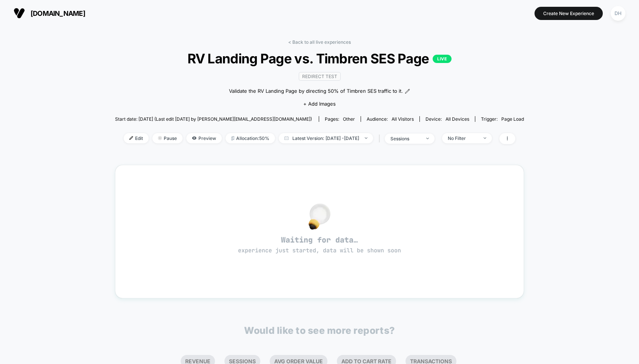 The height and width of the screenshot is (364, 639). What do you see at coordinates (349, 119) in the screenshot?
I see `span: other` at bounding box center [349, 119].